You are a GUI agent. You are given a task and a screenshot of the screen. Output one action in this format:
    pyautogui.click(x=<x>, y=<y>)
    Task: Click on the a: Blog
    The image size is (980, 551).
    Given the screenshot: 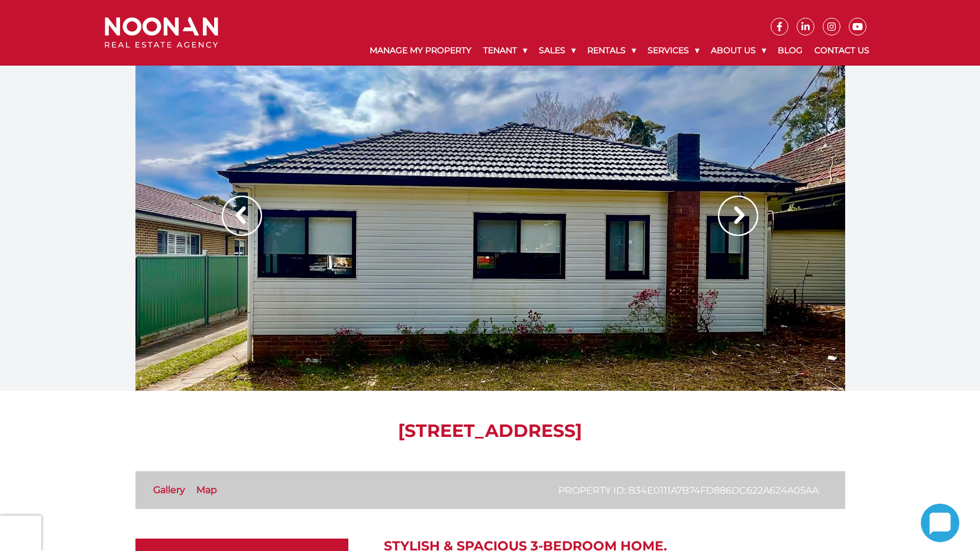 What is the action you would take?
    pyautogui.click(x=790, y=50)
    